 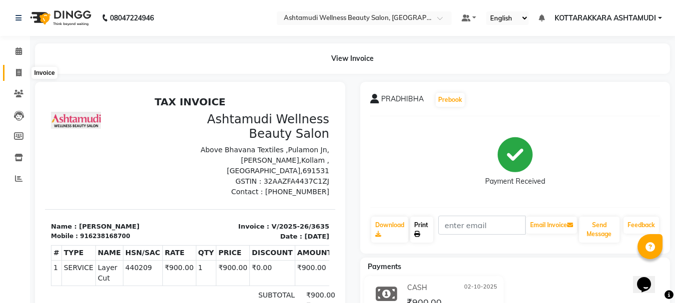 I want to click on th: DISCOUNT, so click(x=227, y=161).